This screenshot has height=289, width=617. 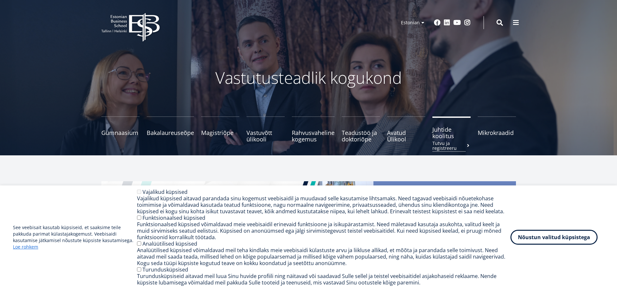 I want to click on span: Rahvusvaheline kogemus, so click(x=313, y=136).